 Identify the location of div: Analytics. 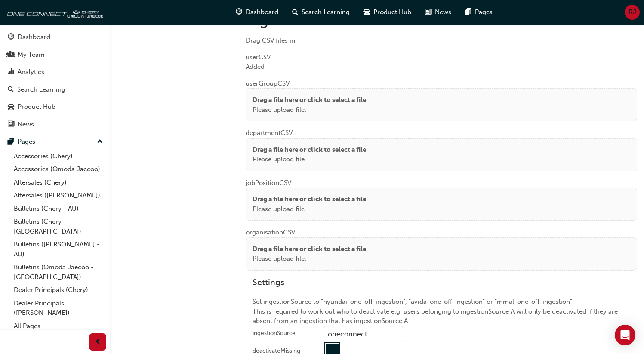
(31, 72).